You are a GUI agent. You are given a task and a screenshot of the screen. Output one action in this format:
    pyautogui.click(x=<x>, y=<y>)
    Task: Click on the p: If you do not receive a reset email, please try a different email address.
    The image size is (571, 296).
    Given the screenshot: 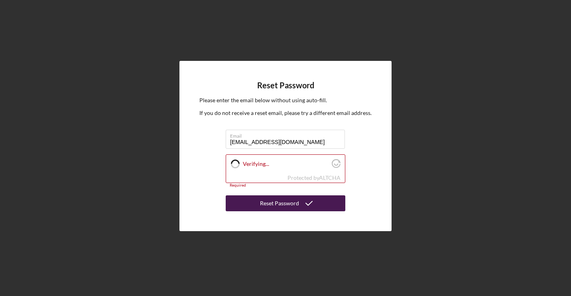 What is the action you would take?
    pyautogui.click(x=285, y=113)
    